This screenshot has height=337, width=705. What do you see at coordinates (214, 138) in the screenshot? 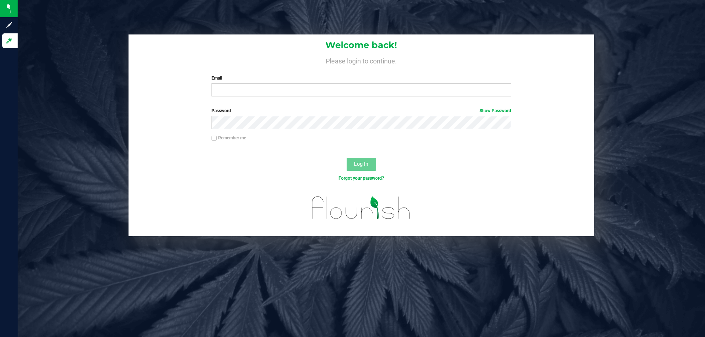
I see `input: Remember me` at bounding box center [214, 138].